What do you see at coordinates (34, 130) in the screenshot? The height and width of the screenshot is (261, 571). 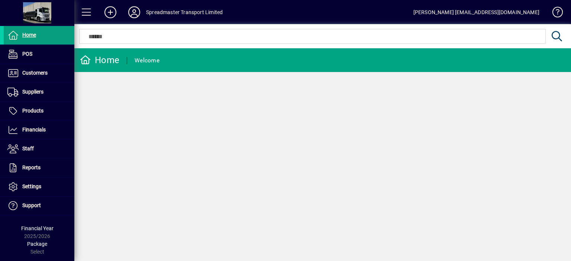 I see `span: Financials` at bounding box center [34, 130].